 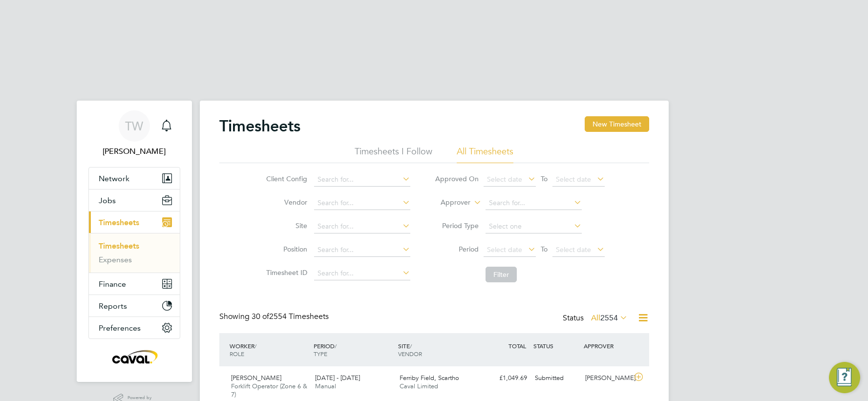 I want to click on label: Site, so click(x=285, y=225).